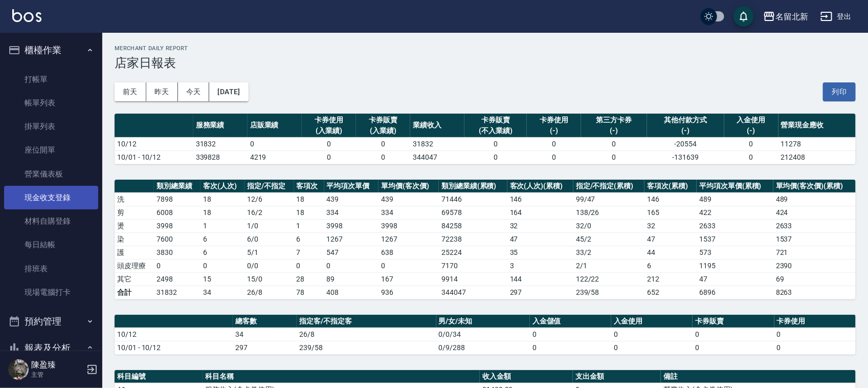  Describe the element at coordinates (51, 245) in the screenshot. I see `a: 每日結帳` at that location.